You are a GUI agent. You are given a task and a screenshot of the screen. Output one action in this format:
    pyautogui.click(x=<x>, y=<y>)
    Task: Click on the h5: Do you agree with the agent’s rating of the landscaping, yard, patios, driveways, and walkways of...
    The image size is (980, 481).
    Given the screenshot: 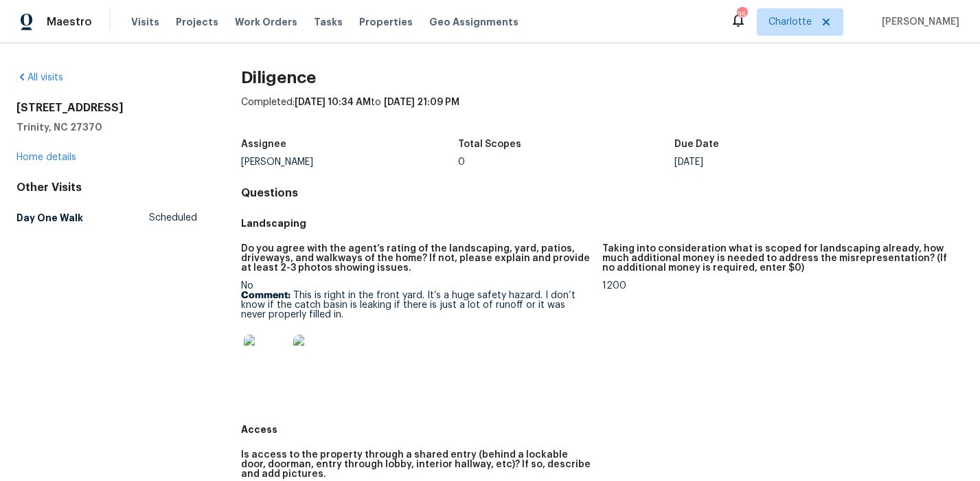 What is the action you would take?
    pyautogui.click(x=416, y=259)
    